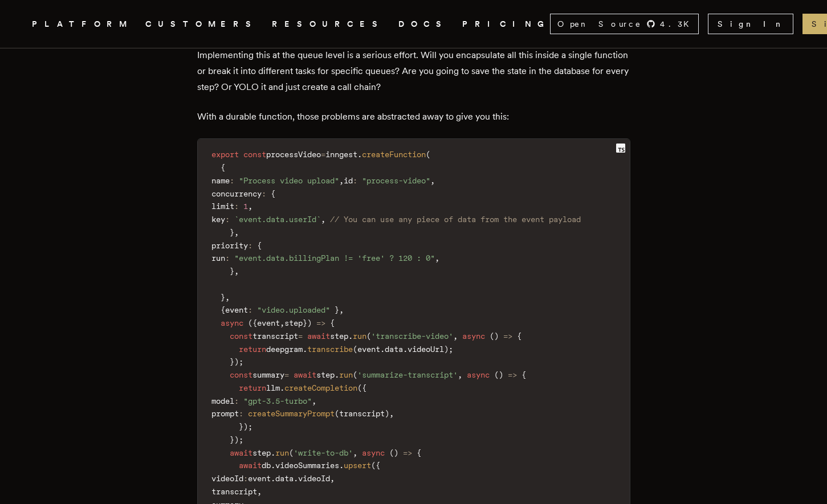 This screenshot has height=504, width=827. Describe the element at coordinates (424, 24) in the screenshot. I see `a: DOCS` at that location.